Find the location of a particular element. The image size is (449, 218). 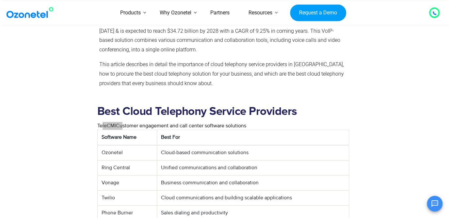

span: This article describes in detail the importance of cloud telephony service providers in [GEOGRAPH... is located at coordinates (221, 73).